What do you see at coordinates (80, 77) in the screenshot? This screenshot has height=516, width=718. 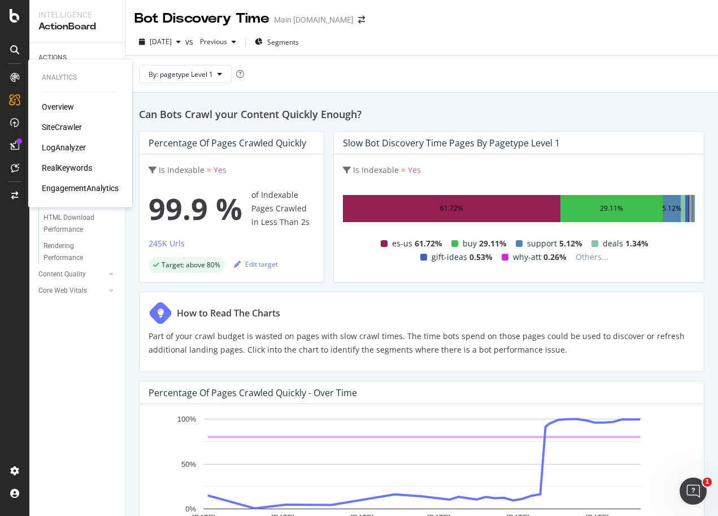 I see `div: Analytics` at bounding box center [80, 77].